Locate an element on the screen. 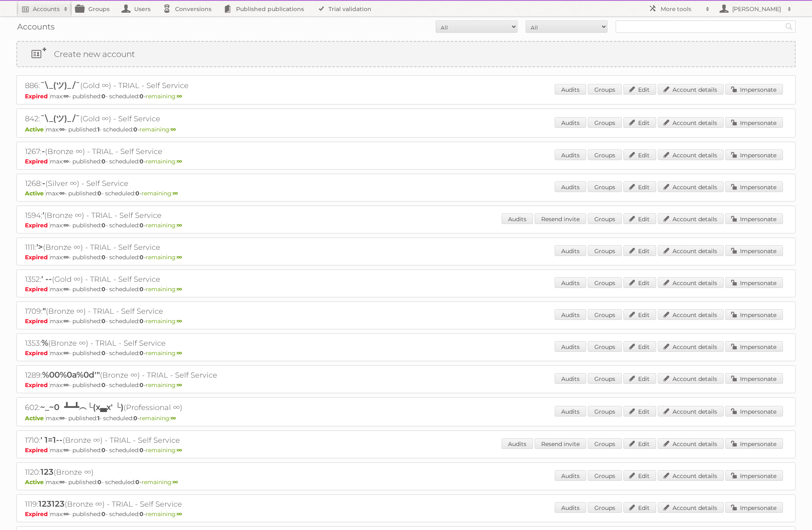 The image size is (812, 530). span: ¯\_(ツ)_/¯ is located at coordinates (60, 118).